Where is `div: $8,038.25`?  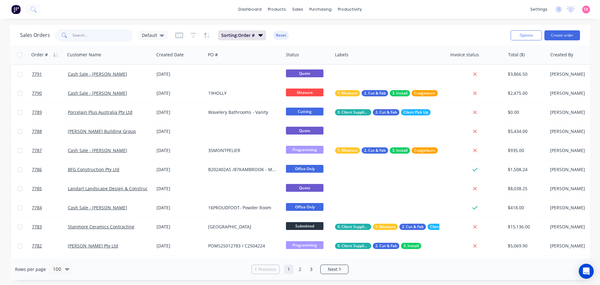
div: $8,038.25 is located at coordinates (525, 188).